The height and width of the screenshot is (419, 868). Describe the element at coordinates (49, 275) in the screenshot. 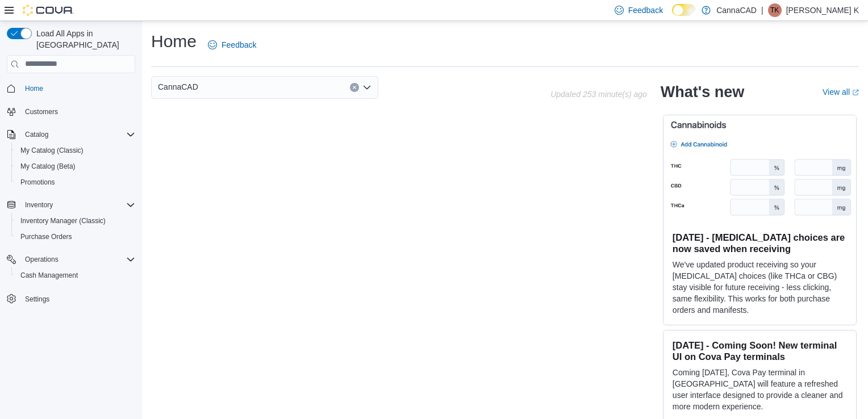

I see `a: Cash Management` at that location.